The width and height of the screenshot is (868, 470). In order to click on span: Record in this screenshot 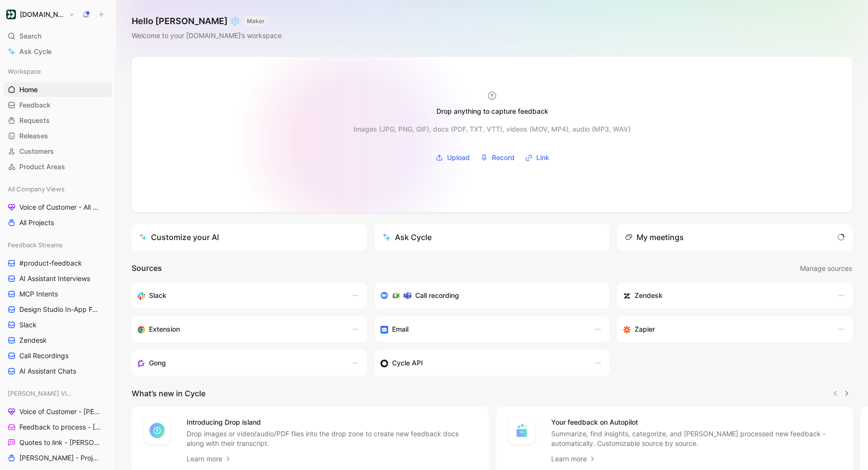, I will do `click(503, 158)`.